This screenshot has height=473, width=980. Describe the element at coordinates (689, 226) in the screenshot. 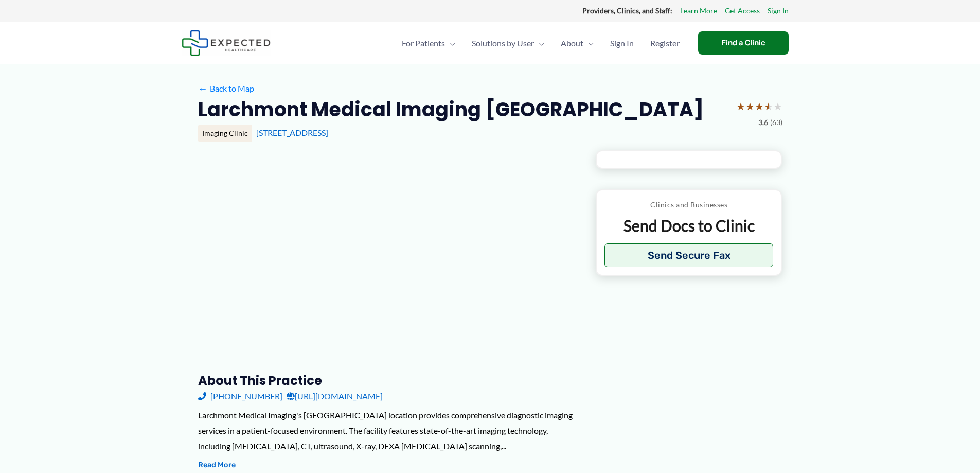

I see `p: Send Docs to Clinic` at that location.